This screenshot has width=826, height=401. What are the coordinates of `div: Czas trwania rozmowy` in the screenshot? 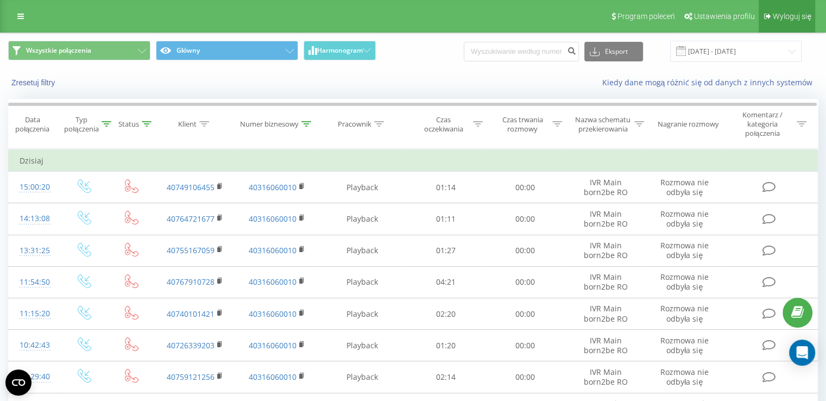 It's located at (523, 124).